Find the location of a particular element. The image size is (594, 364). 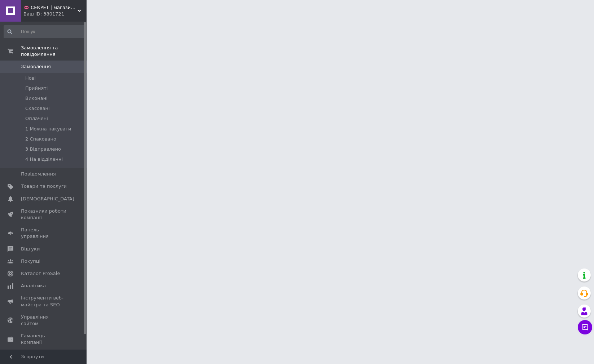

span: Замовлення is located at coordinates (36, 67).